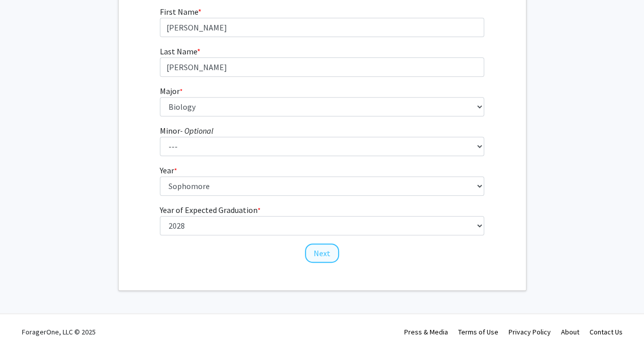 This screenshot has height=338, width=644. I want to click on a: Press & Media, so click(426, 332).